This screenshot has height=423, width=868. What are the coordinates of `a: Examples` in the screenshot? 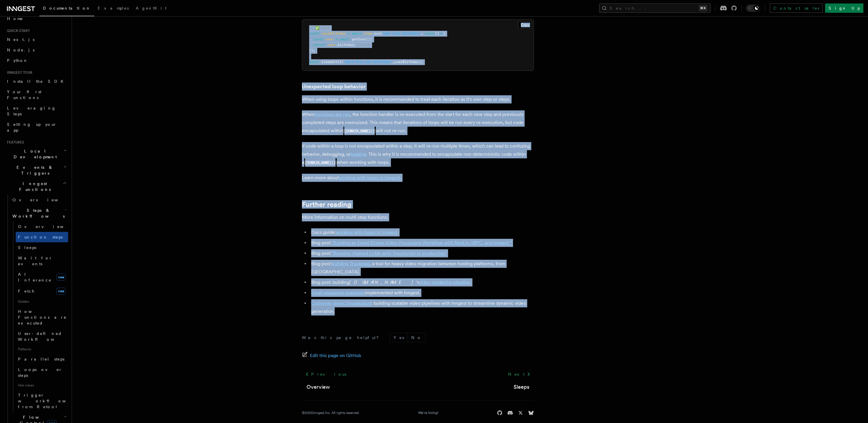 It's located at (113, 9).